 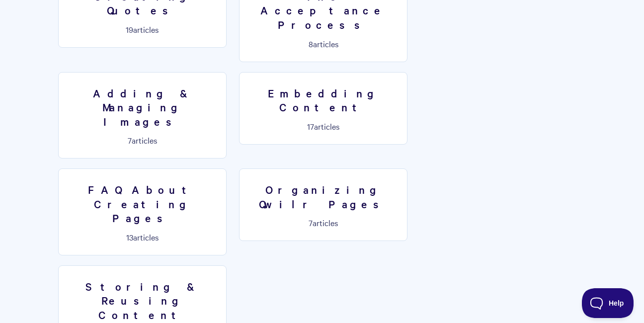 What do you see at coordinates (323, 196) in the screenshot?
I see `h3: Organizing Qwilr Pages` at bounding box center [323, 196].